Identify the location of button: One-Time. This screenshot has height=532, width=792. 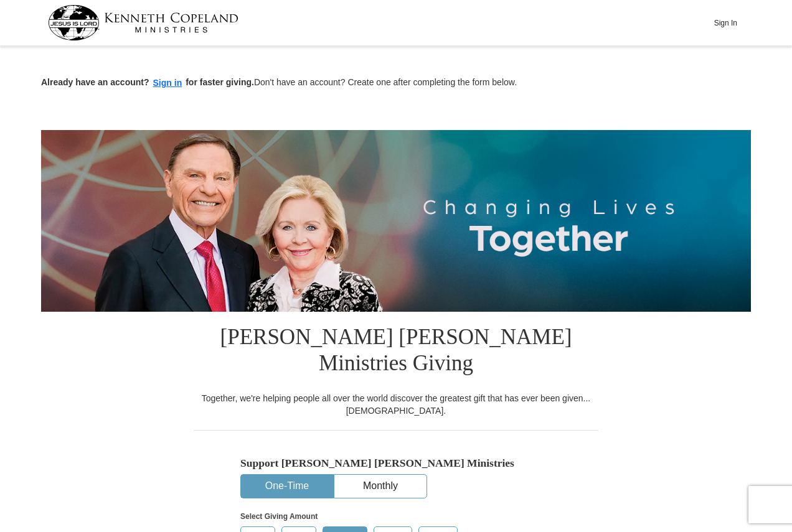
(287, 486).